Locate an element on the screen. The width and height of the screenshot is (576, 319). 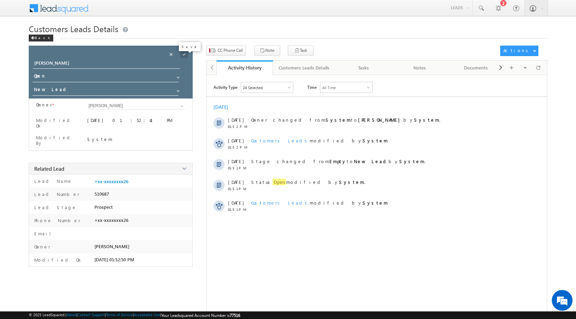
span: Your Leadsquared Account Number is is located at coordinates (201, 316).